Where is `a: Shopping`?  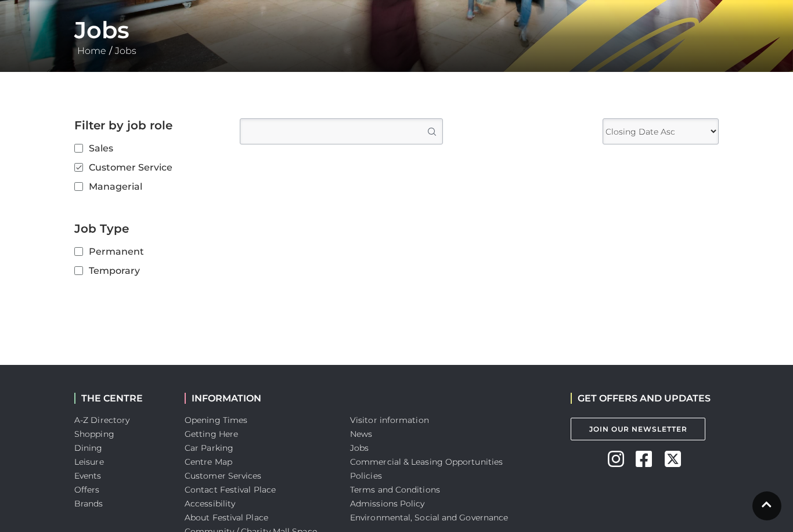
a: Shopping is located at coordinates (94, 434).